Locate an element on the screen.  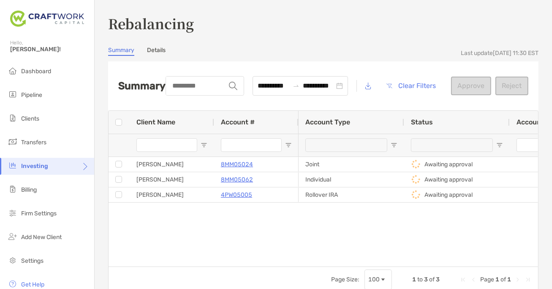
span: Get Help is located at coordinates (33, 284).